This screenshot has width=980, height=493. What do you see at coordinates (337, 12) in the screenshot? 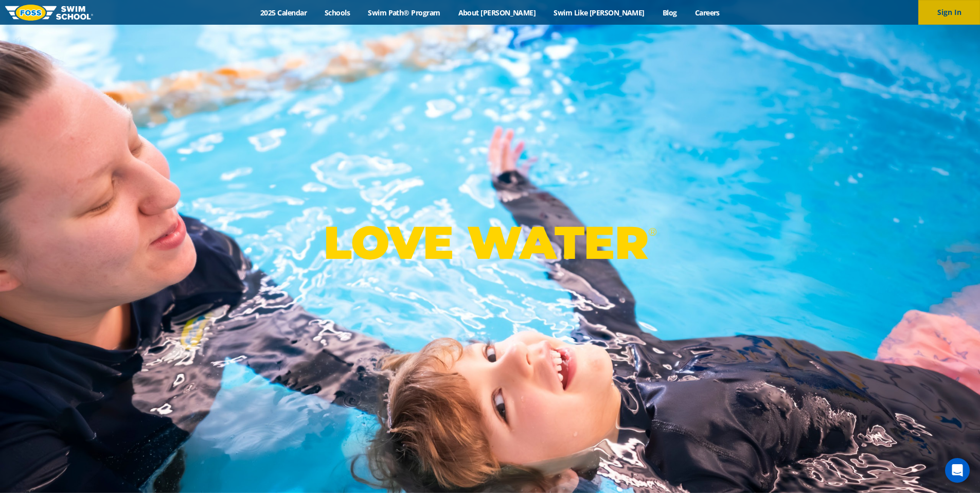
I see `a: Schools` at bounding box center [337, 12].